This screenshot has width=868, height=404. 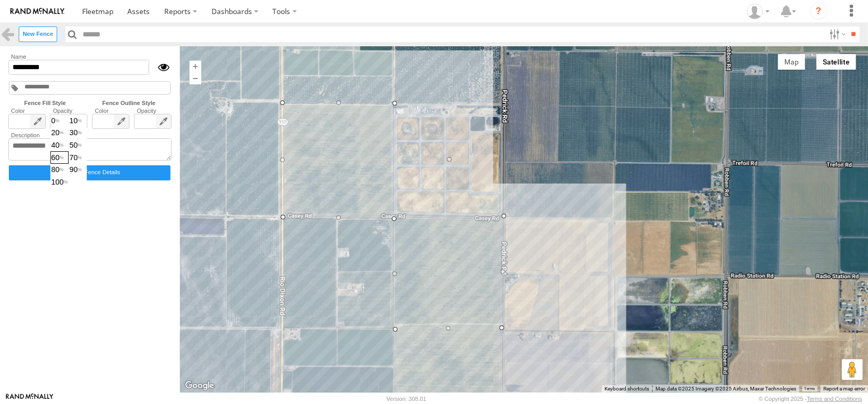 I want to click on label: 50% Opacity, so click(x=77, y=145).